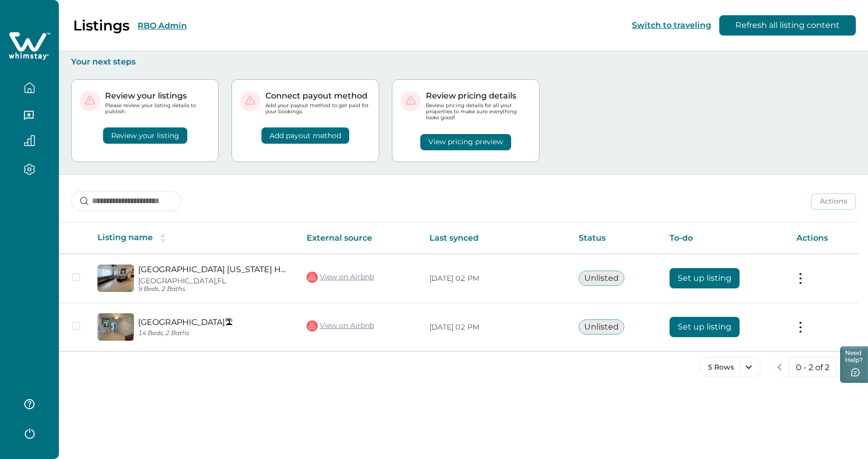  What do you see at coordinates (478, 96) in the screenshot?
I see `p: Review pricing details` at bounding box center [478, 96].